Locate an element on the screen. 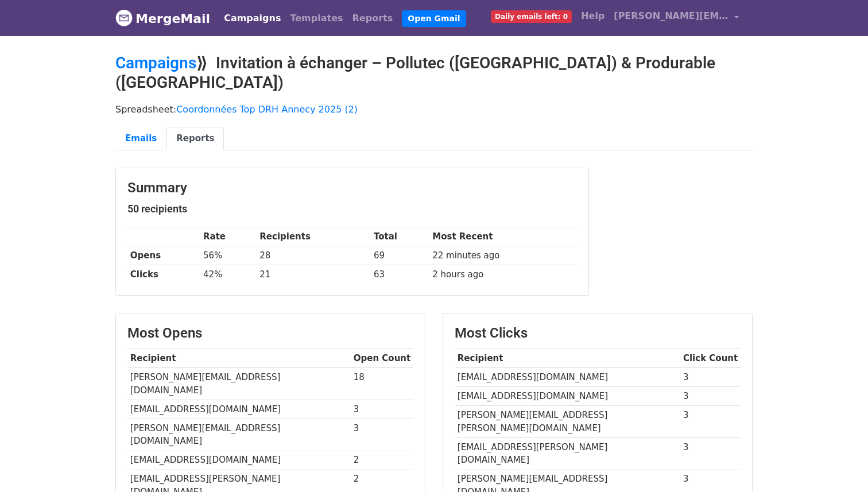  th: Opens is located at coordinates (163, 256).